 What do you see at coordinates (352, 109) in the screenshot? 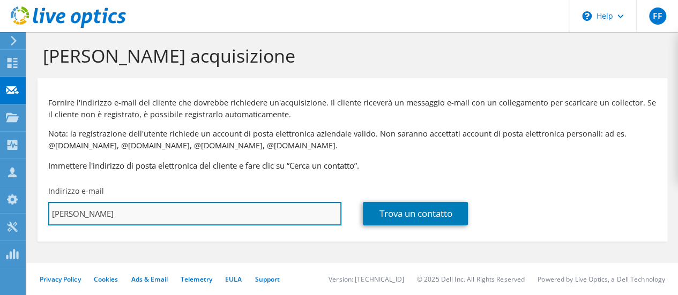
I see `p: Fornire l'indirizzo e-mail del cliente che dovrebbe richiedere un'acquisizione. Il cliente riceve...` at bounding box center [352, 109].